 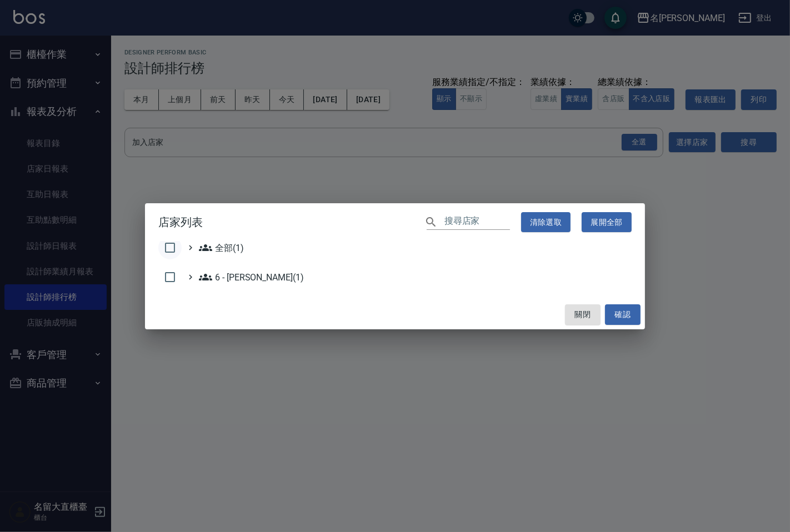 I want to click on button: 清除選取, so click(x=546, y=223).